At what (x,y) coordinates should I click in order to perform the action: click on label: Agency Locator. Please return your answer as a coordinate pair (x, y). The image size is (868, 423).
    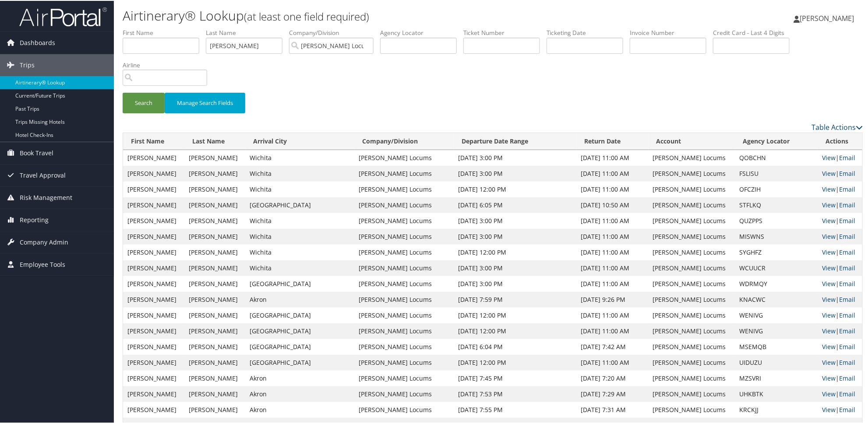
    Looking at the image, I should click on (422, 32).